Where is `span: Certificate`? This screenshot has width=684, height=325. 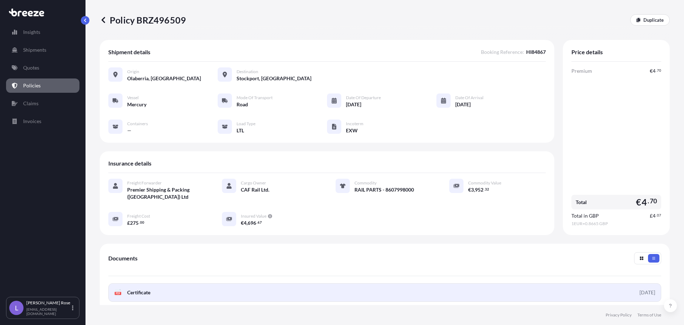
span: Certificate is located at coordinates (139, 292).